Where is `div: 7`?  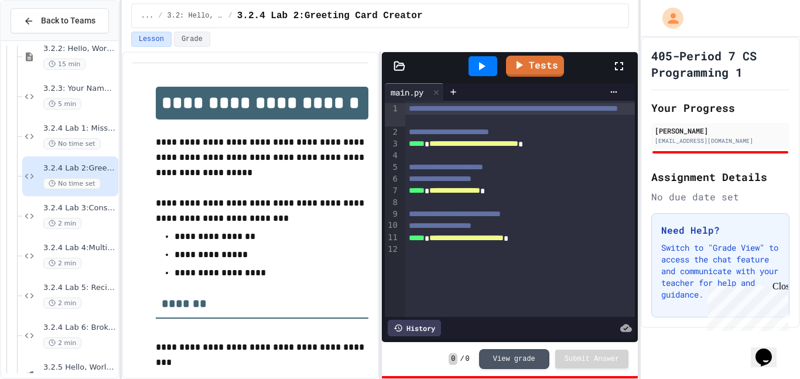 div: 7 is located at coordinates (392, 191).